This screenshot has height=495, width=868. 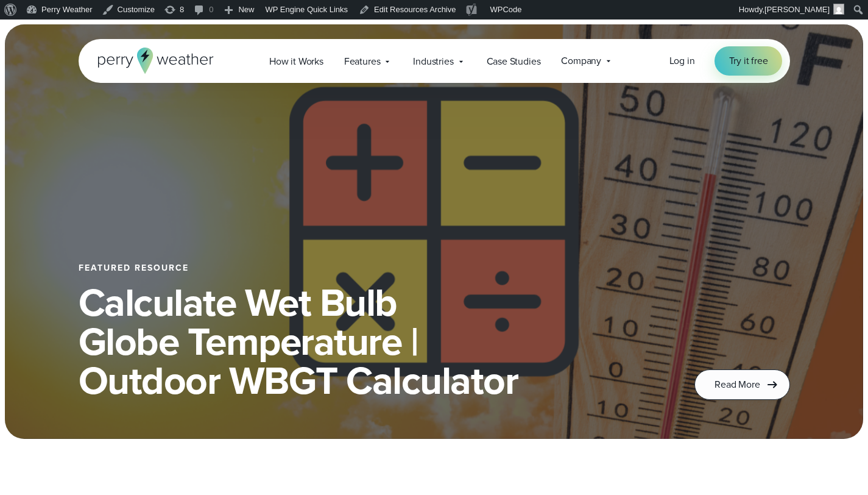 What do you see at coordinates (682, 61) in the screenshot?
I see `a: Log in` at bounding box center [682, 61].